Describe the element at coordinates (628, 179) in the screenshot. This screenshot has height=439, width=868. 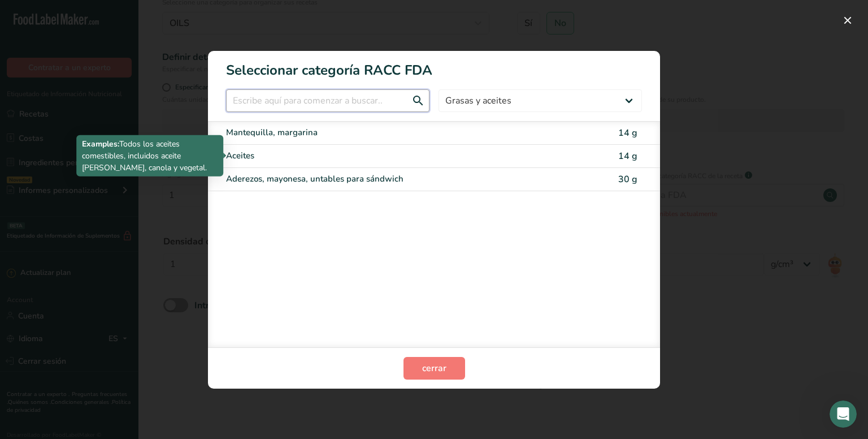
I see `span: 30 g` at that location.